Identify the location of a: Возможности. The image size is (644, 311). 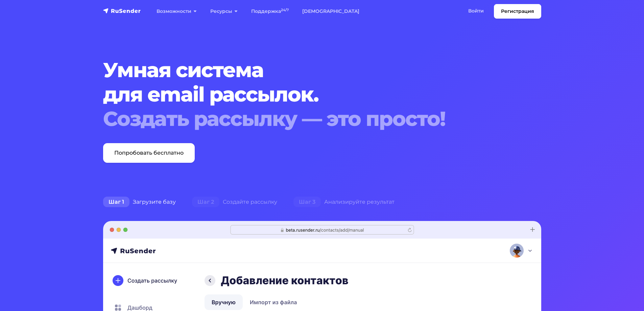
(177, 11).